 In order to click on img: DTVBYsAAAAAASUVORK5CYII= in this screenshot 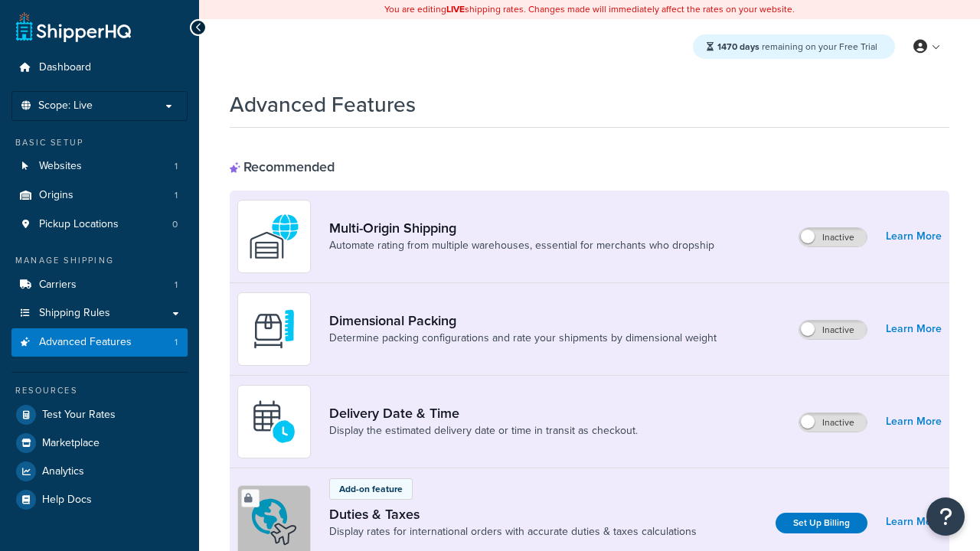, I will do `click(274, 329)`.